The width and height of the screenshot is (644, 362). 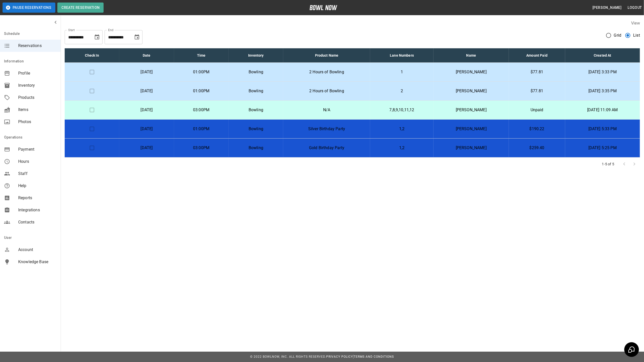 What do you see at coordinates (37, 161) in the screenshot?
I see `span: Hours` at bounding box center [37, 161].